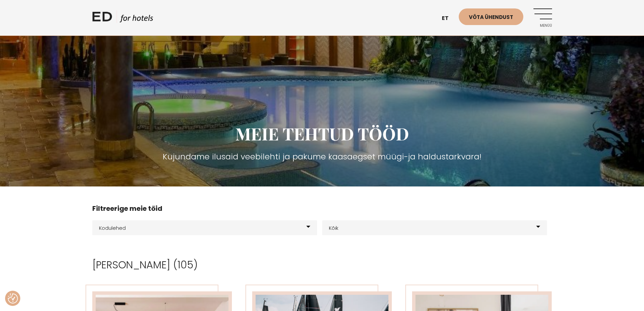 The width and height of the screenshot is (644, 311). I want to click on span: Menüü, so click(543, 26).